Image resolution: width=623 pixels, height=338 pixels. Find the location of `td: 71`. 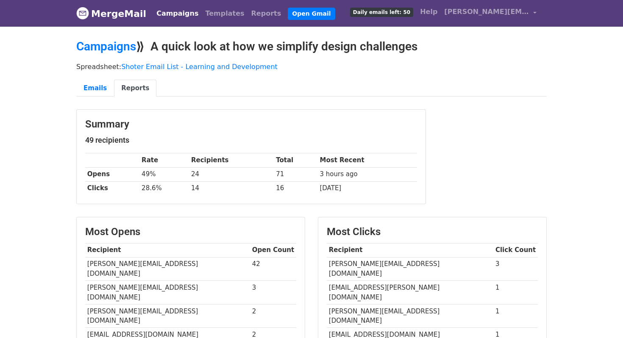

td: 71 is located at coordinates (295, 174).